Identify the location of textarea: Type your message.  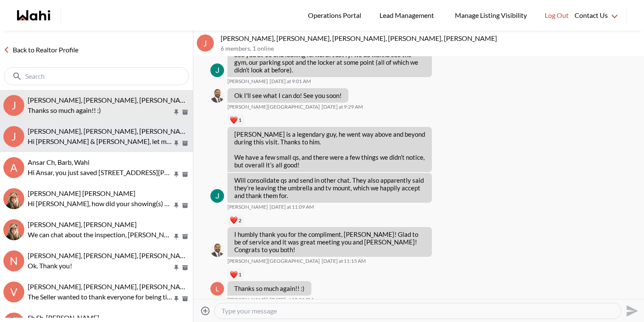
(417, 311).